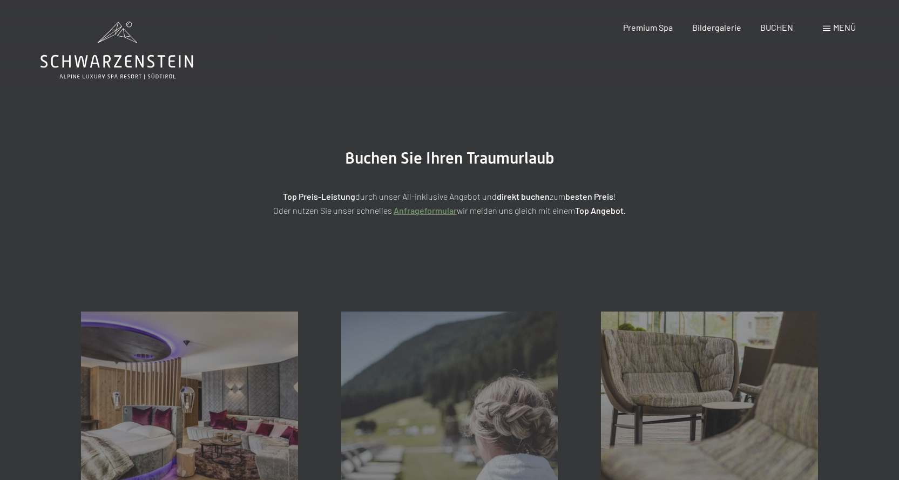 This screenshot has height=480, width=899. What do you see at coordinates (844, 27) in the screenshot?
I see `span: Menü` at bounding box center [844, 27].